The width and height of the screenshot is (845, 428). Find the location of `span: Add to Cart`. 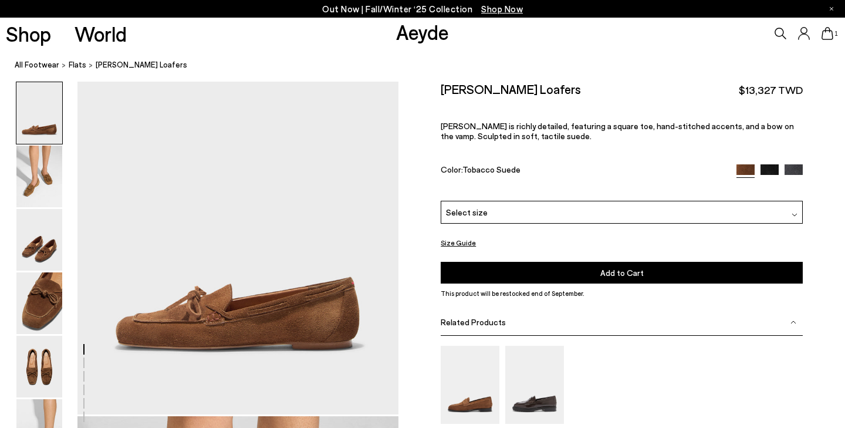

span: Add to Cart is located at coordinates (622, 272).